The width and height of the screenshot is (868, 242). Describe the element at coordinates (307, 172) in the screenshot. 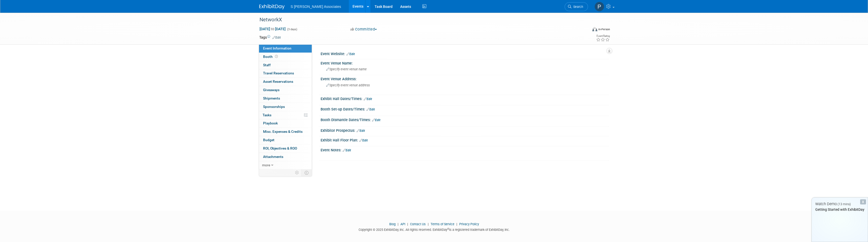

I see `td: Toggle Event Tabs` at that location.